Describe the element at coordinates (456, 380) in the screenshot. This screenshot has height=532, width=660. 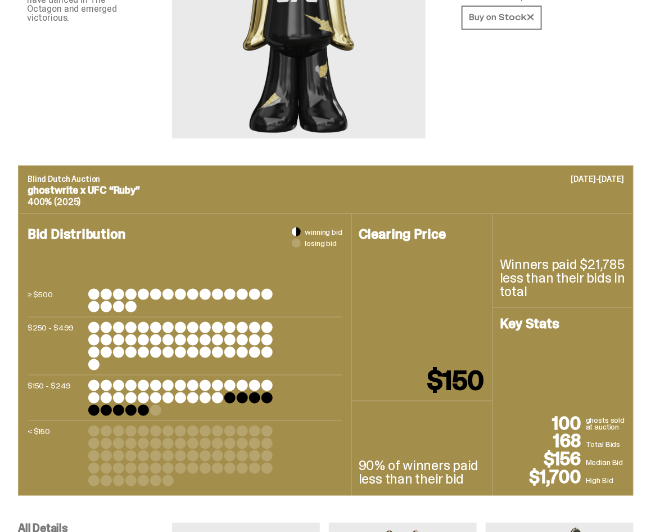
I see `p: $150` at that location.